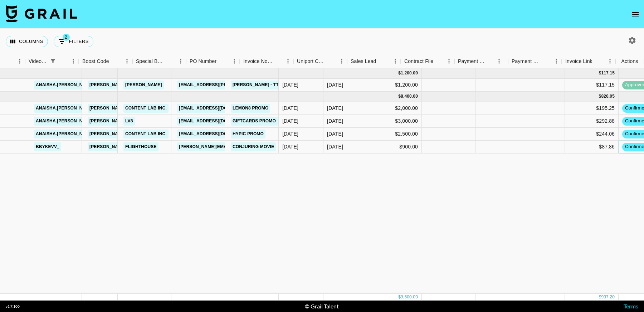 The width and height of the screenshot is (644, 312). Describe the element at coordinates (73, 41) in the screenshot. I see `button: Show filters` at that location.